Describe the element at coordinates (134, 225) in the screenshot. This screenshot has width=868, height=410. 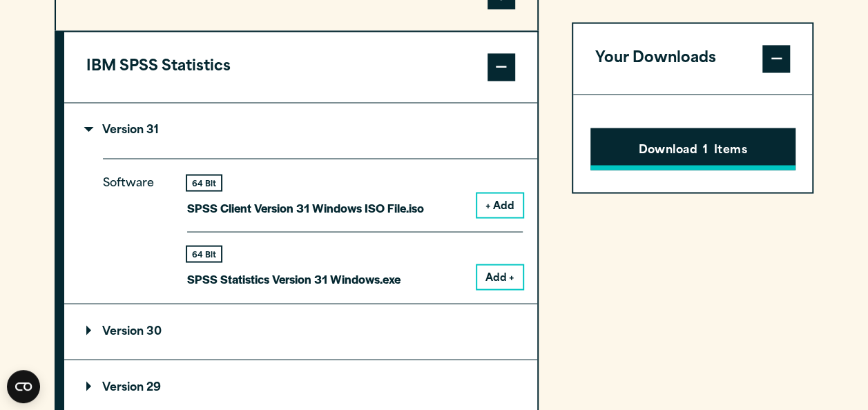
I see `p: Software` at that location.